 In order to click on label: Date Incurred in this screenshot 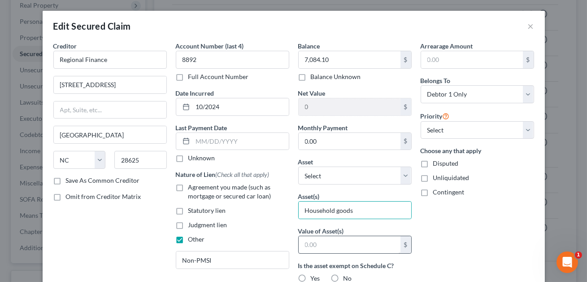, I will do `click(195, 93)`.